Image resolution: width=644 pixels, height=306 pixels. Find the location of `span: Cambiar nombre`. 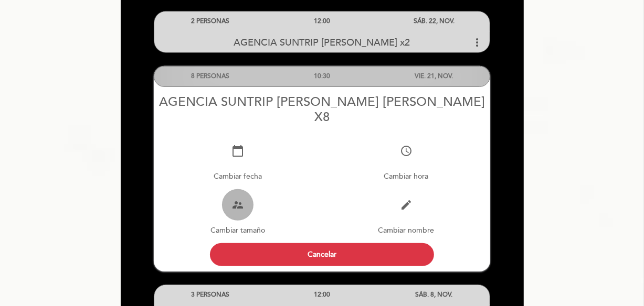

span: Cambiar nombre is located at coordinates (406, 230).